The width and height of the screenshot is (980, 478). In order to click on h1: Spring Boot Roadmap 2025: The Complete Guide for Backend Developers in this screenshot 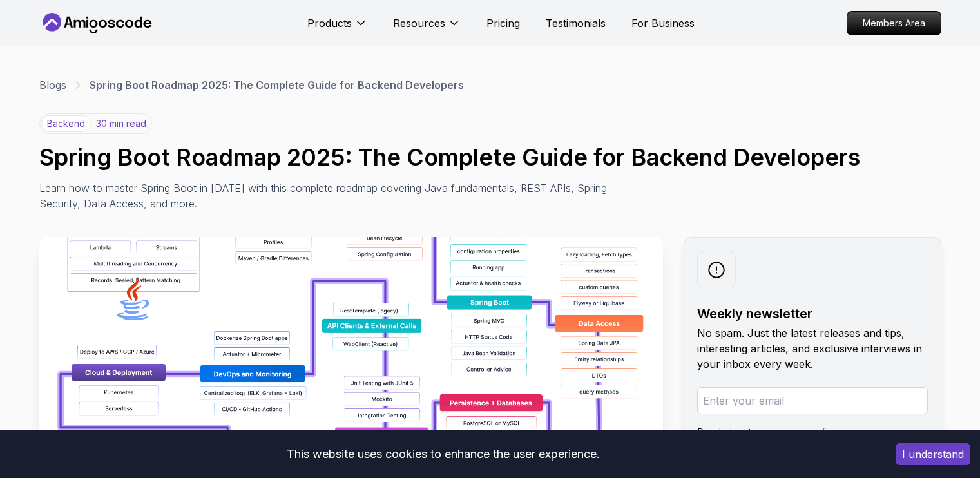, I will do `click(490, 157)`.